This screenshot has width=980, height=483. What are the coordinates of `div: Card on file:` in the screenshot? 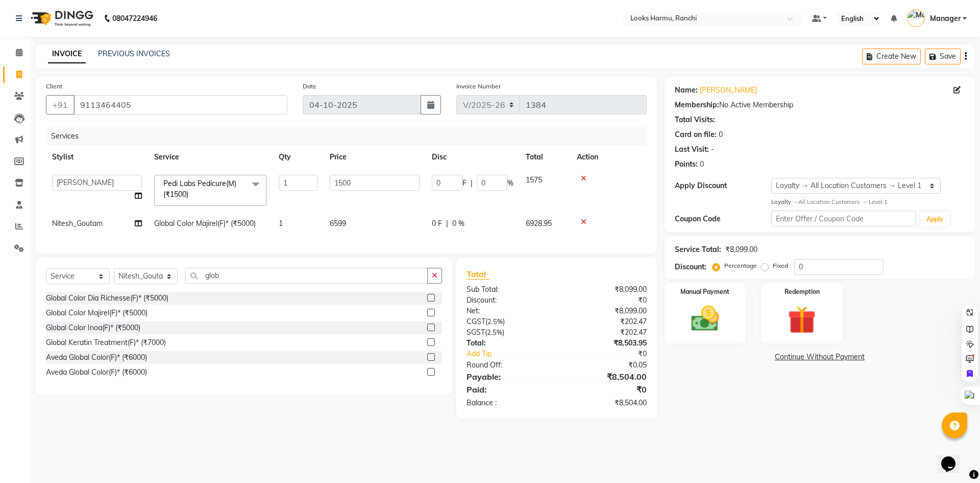 It's located at (695, 135).